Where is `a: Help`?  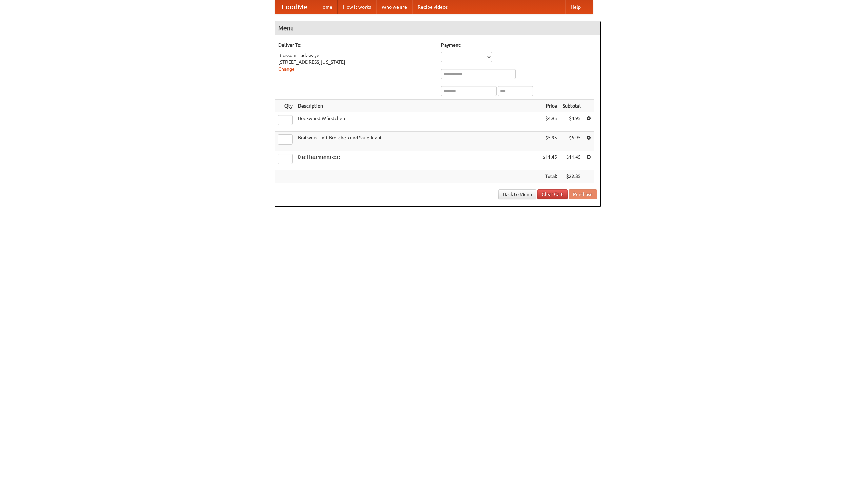
a: Help is located at coordinates (576, 7).